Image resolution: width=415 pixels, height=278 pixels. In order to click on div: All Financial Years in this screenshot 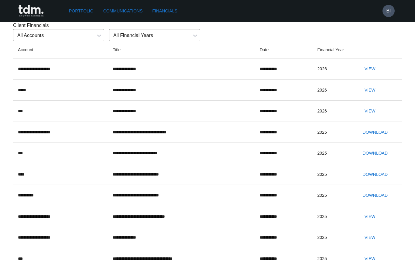, I will do `click(155, 35)`.